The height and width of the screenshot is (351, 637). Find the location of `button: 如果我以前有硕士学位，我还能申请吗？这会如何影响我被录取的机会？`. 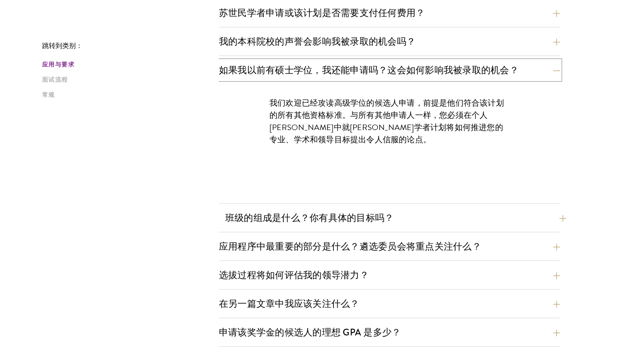

button: 如果我以前有硕士学位，我还能申请吗？这会如何影响我被录取的机会？ is located at coordinates (389, 70).